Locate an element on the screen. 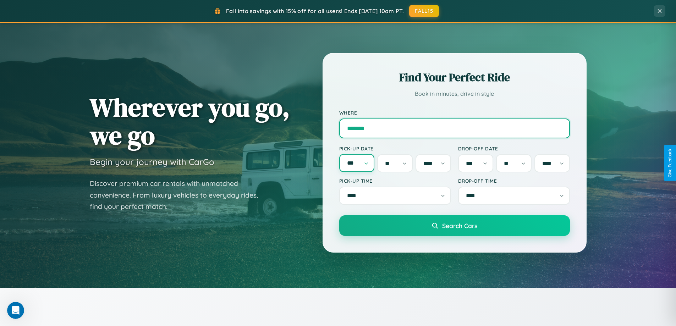 The image size is (676, 326). h1: Wherever you go, we go is located at coordinates (190, 121).